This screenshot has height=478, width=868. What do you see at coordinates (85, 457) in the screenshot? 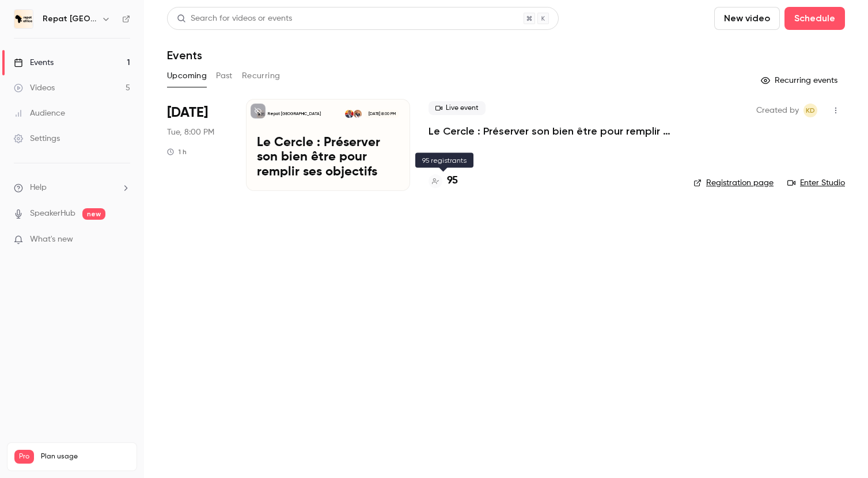
I see `span: Plan usage` at bounding box center [85, 457].